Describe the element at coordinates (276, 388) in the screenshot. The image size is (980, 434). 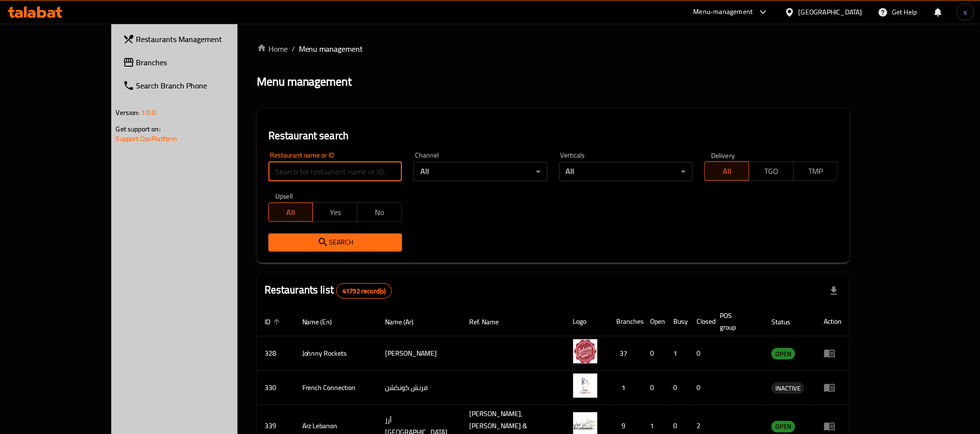
I see `td: 330` at that location.